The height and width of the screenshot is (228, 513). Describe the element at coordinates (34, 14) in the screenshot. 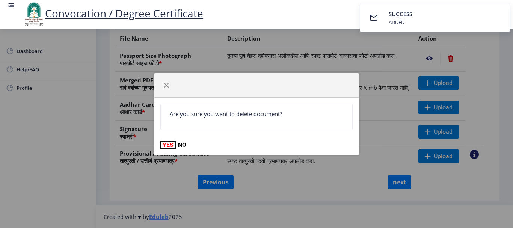

I see `img: logo` at that location.